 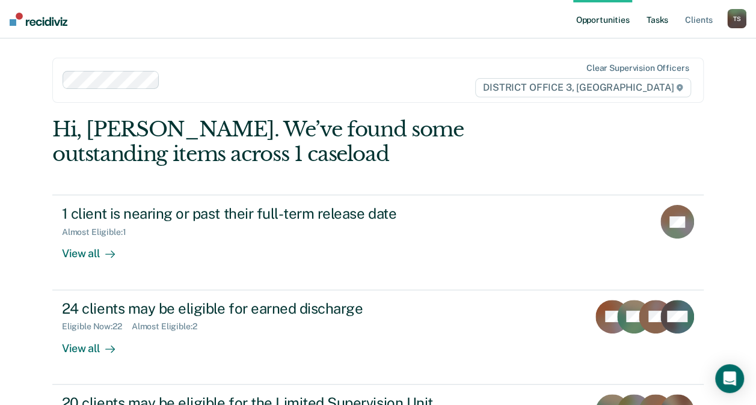 What do you see at coordinates (38, 19) in the screenshot?
I see `img: Recidiviz` at bounding box center [38, 19].